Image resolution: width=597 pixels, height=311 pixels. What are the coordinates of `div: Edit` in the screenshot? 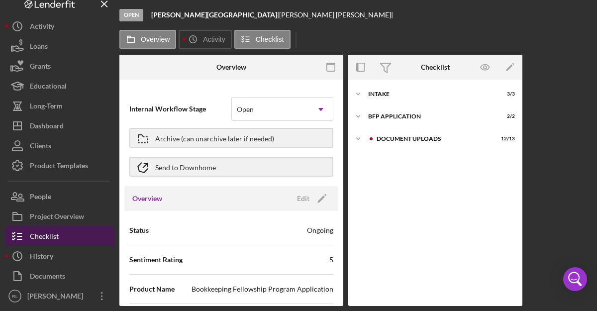 It's located at (303, 199).